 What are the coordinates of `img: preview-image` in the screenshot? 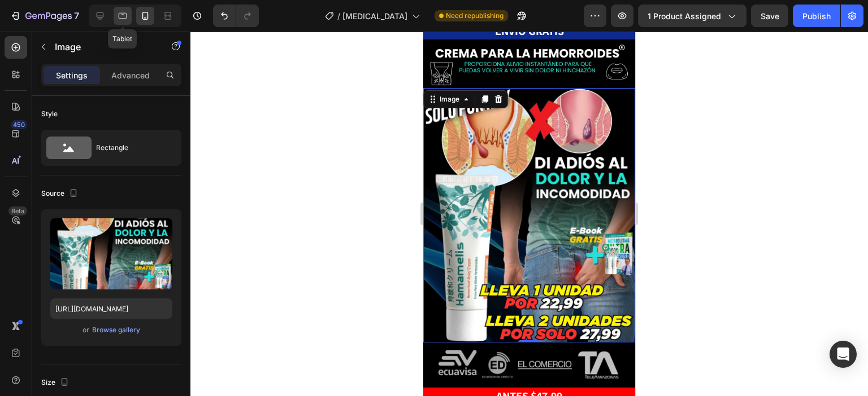 It's located at (111, 254).